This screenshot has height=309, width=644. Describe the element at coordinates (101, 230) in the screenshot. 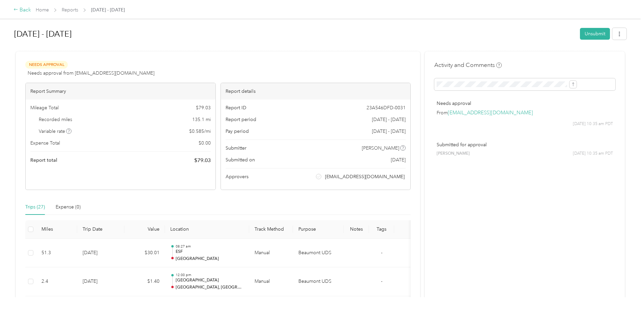

I see `th: Trip Date` at that location.